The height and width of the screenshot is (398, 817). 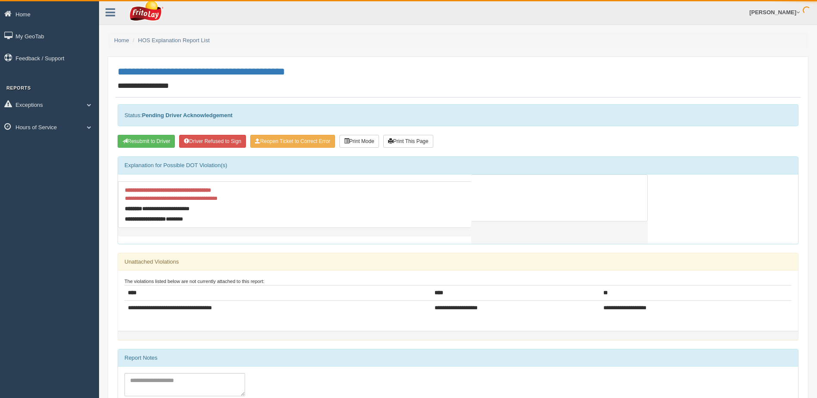 What do you see at coordinates (458, 262) in the screenshot?
I see `div: Unattached Violations` at bounding box center [458, 262].